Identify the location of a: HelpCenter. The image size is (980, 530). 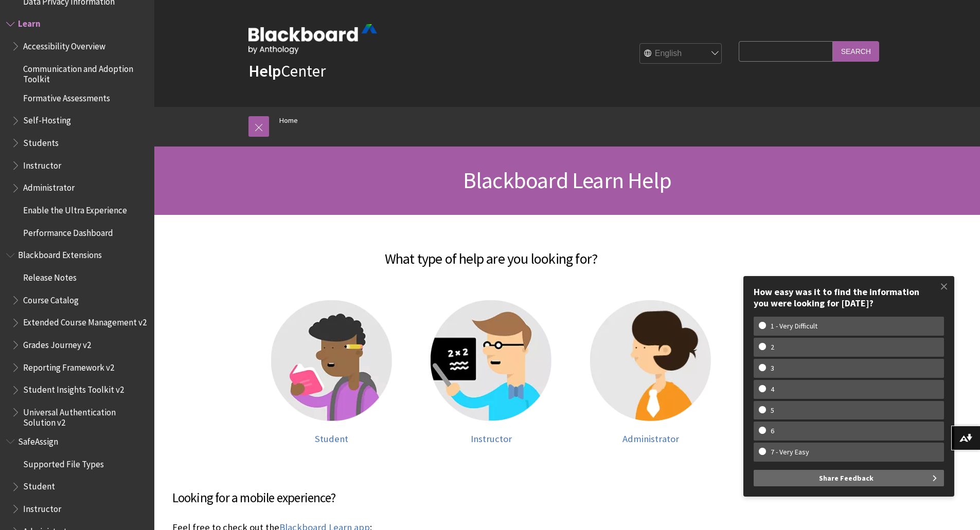
(287, 71).